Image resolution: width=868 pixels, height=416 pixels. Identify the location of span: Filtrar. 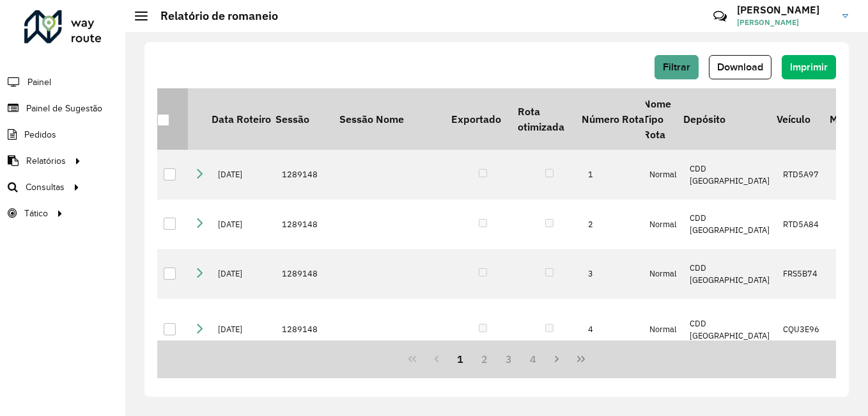
(676, 67).